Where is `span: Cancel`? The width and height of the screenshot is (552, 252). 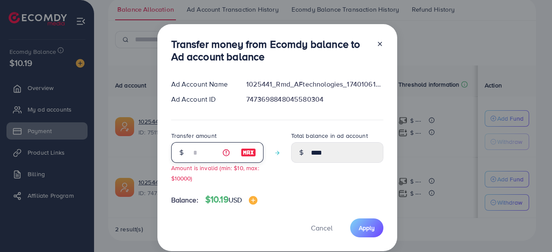 span: Cancel is located at coordinates (322, 228).